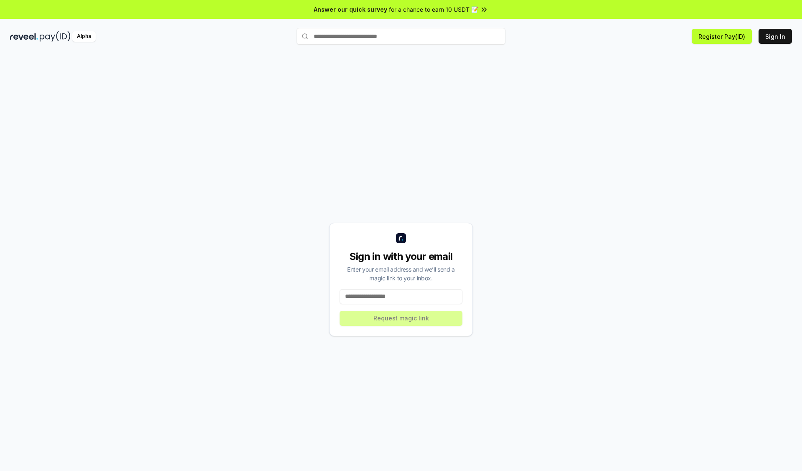 Image resolution: width=802 pixels, height=471 pixels. I want to click on button: Register Pay(ID), so click(722, 36).